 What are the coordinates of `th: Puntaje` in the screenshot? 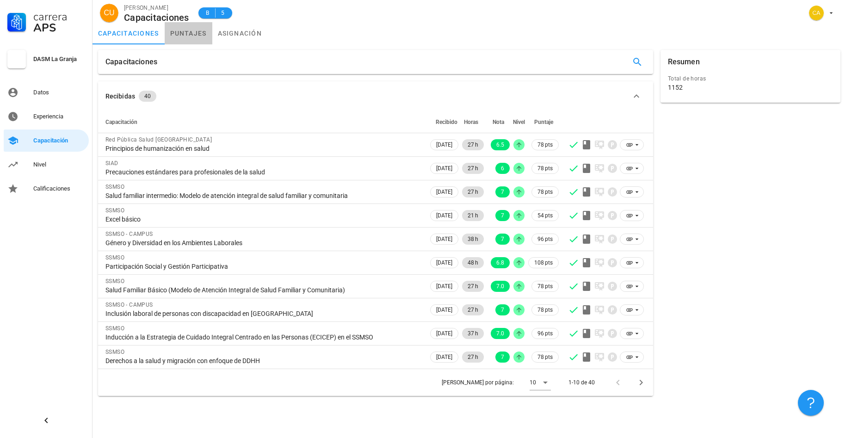 It's located at (543, 122).